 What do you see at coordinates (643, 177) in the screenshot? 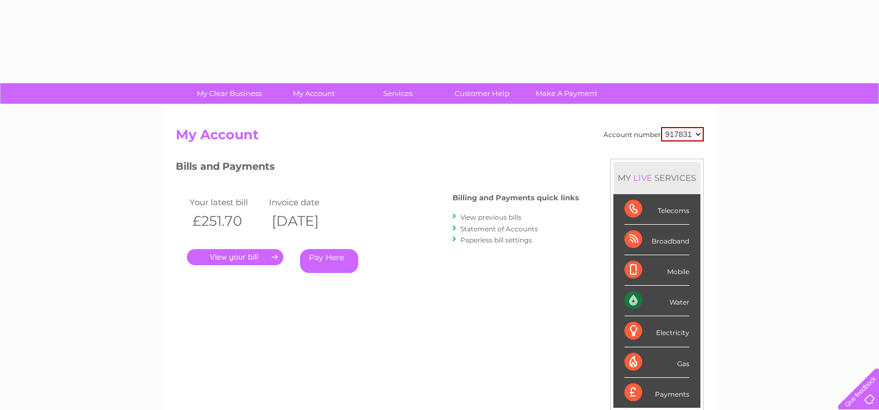
I see `div: LIVE` at bounding box center [643, 177].